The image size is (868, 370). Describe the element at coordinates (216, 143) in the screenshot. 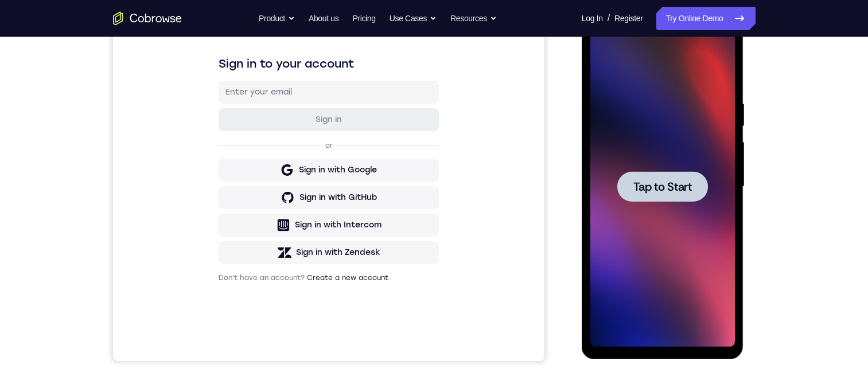

I see `button: Sign in` at that location.